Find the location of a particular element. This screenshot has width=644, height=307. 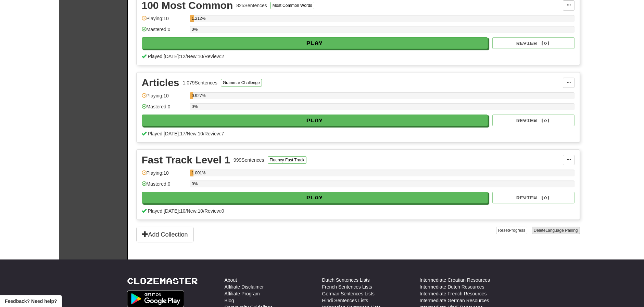

button: Add Collection is located at coordinates (165, 235).